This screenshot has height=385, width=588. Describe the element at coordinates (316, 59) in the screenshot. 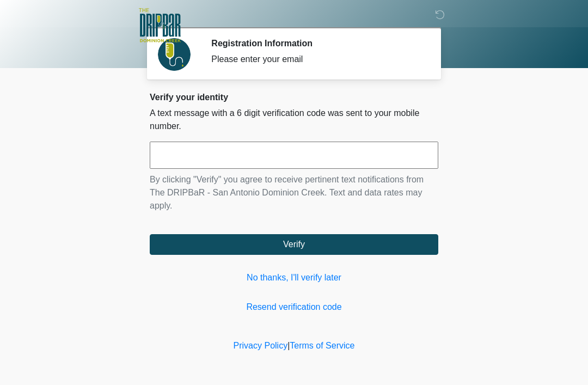

I see `div: Please enter your email` at that location.